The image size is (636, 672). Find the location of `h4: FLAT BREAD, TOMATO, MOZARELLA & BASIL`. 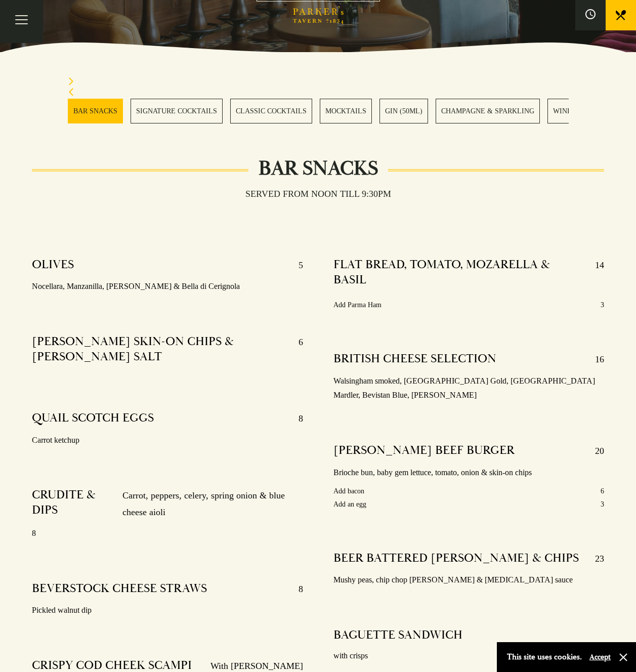

h4: FLAT BREAD, TOMATO, MOZARELLA & BASIL is located at coordinates (459, 273).